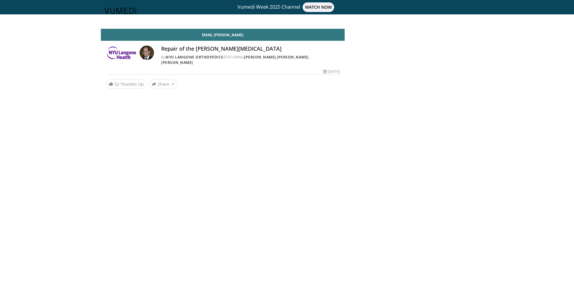 This screenshot has height=286, width=574. Describe the element at coordinates (163, 84) in the screenshot. I see `button: Share` at that location.